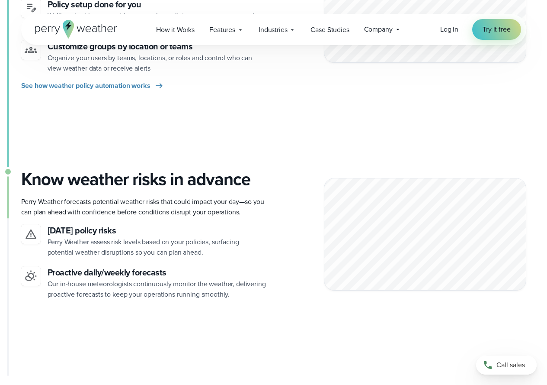 The image size is (547, 385). I want to click on span: See how weather policy automation works, so click(86, 86).